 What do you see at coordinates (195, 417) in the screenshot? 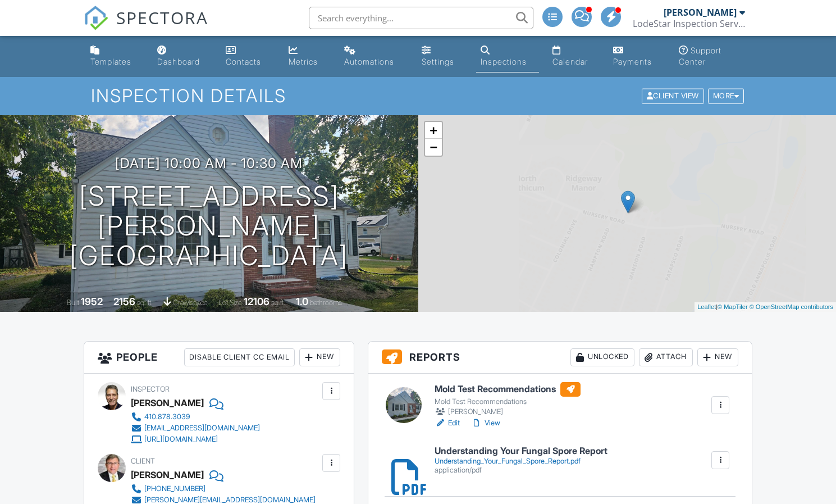
I see `a: 410.878.3039` at bounding box center [195, 417].